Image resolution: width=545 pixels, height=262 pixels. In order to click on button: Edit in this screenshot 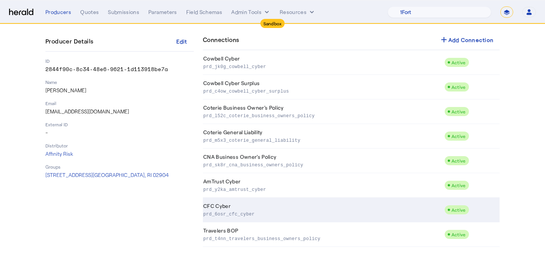, I will do `click(182, 41)`.